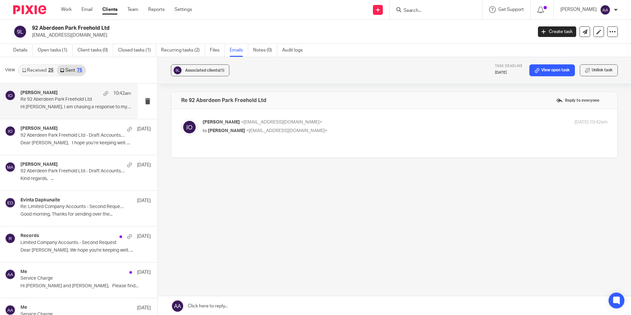  What do you see at coordinates (66, 10) in the screenshot?
I see `a: Work` at bounding box center [66, 10].